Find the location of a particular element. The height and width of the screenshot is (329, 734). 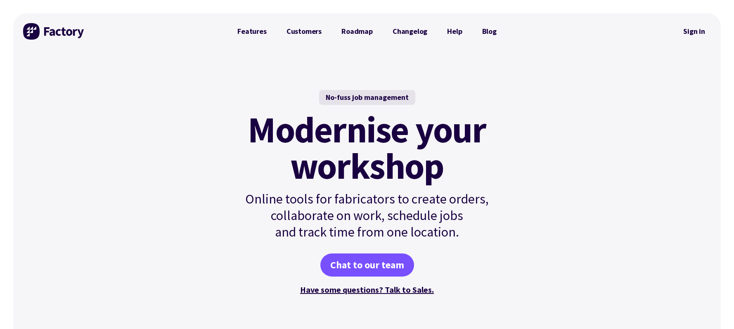

a: Have some questions? Talk to Sales. is located at coordinates (367, 289).